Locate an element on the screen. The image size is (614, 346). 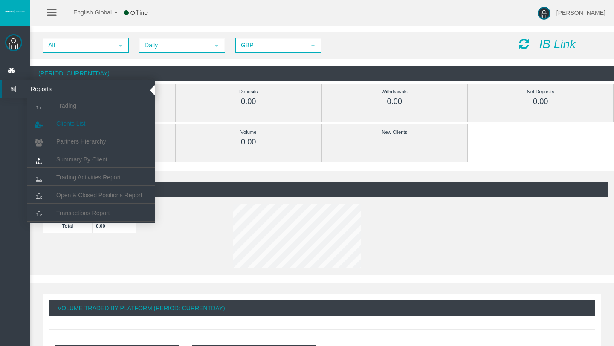
a: Clients List is located at coordinates (91, 124).